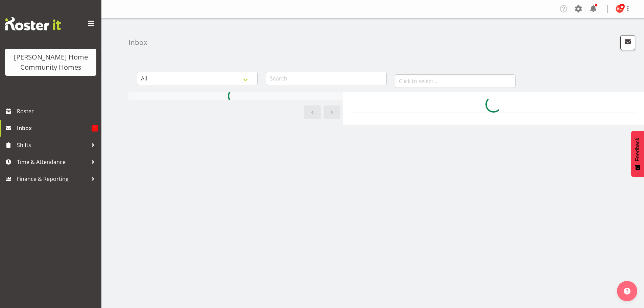 This screenshot has width=644, height=308. I want to click on span: Time & Attendance, so click(52, 162).